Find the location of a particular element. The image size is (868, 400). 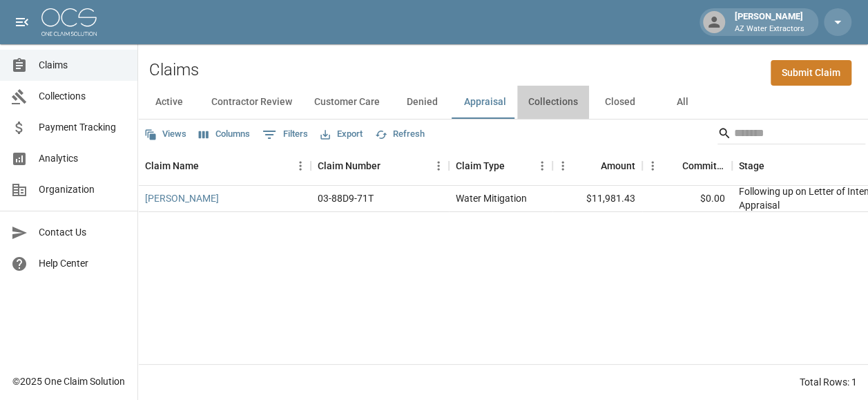

button: Active is located at coordinates (169, 102).